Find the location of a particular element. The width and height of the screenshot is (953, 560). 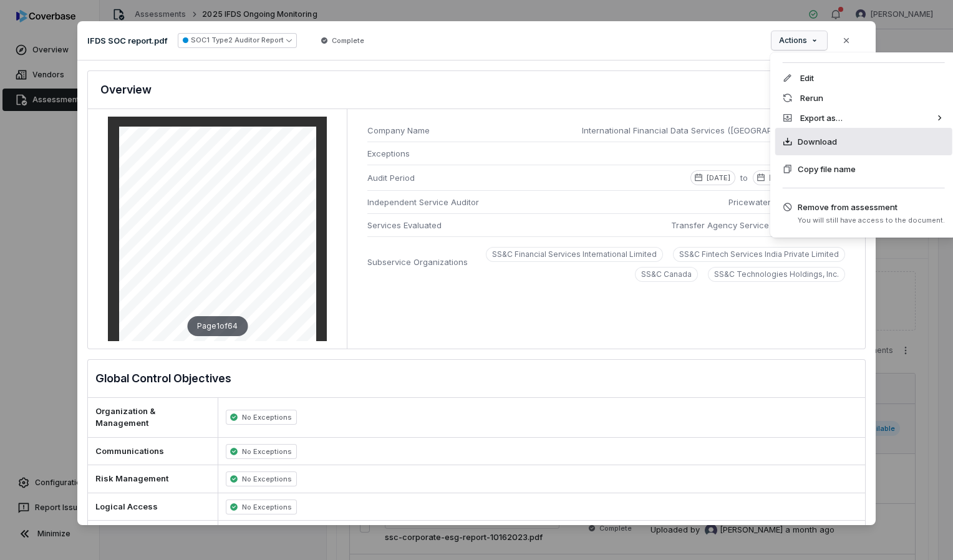

span: Remove from assessment is located at coordinates (871, 207).